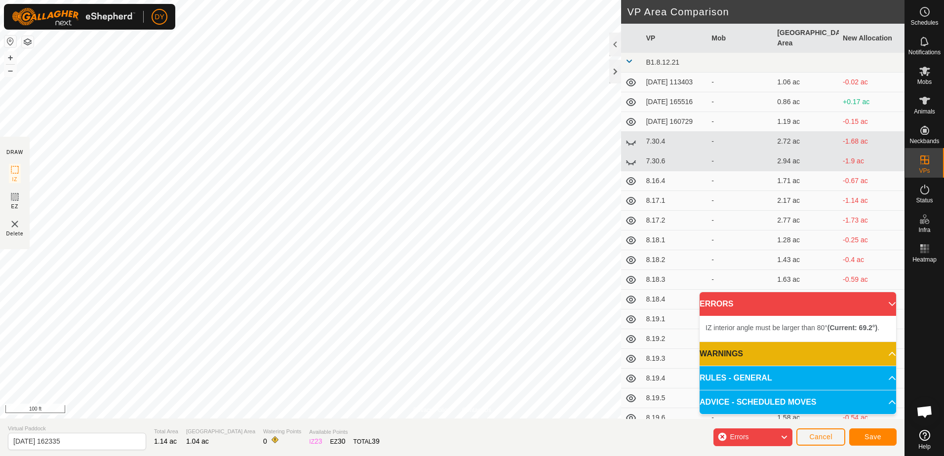  I want to click on a: Contact Us, so click(476, 410).